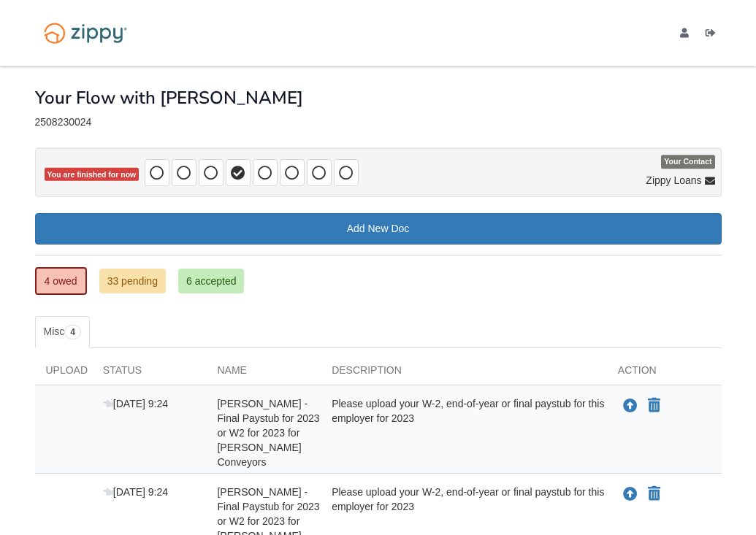 The width and height of the screenshot is (756, 535). What do you see at coordinates (673, 180) in the screenshot?
I see `span: Zippy Loans` at bounding box center [673, 180].